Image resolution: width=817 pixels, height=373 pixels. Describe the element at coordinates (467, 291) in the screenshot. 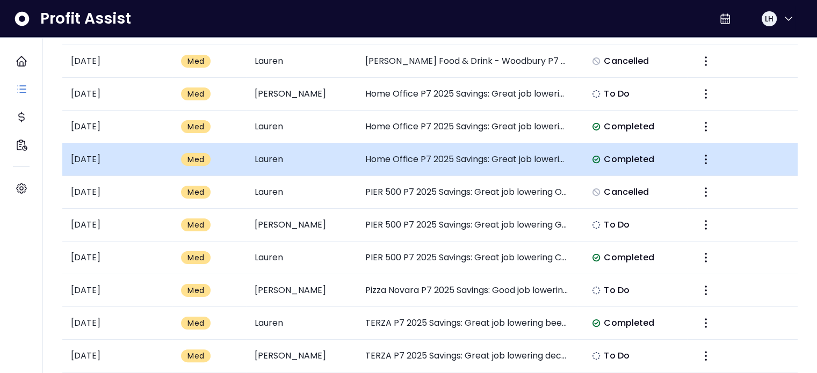

I see `td: Pizza Novara P7 2025 Savings: Good job lowering Team Dine-In & Visiting Mgr by $251 per month!` at that location.